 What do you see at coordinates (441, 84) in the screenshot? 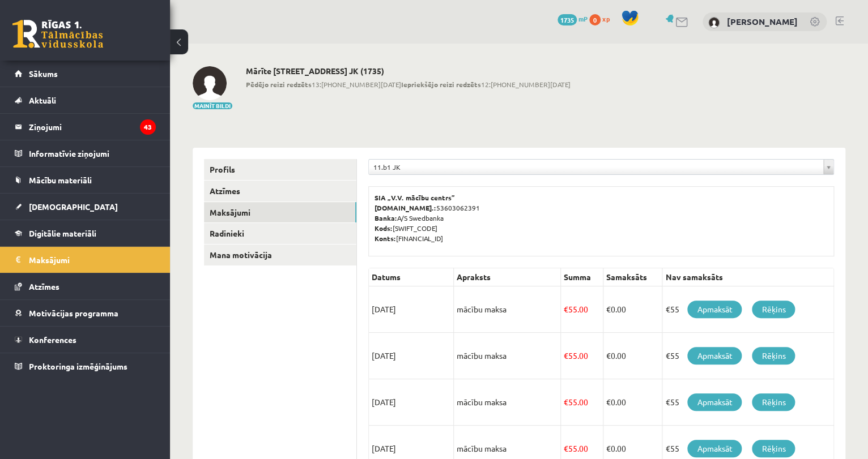
I see `b: Iepriekšējo reizi redzēts` at bounding box center [441, 84].